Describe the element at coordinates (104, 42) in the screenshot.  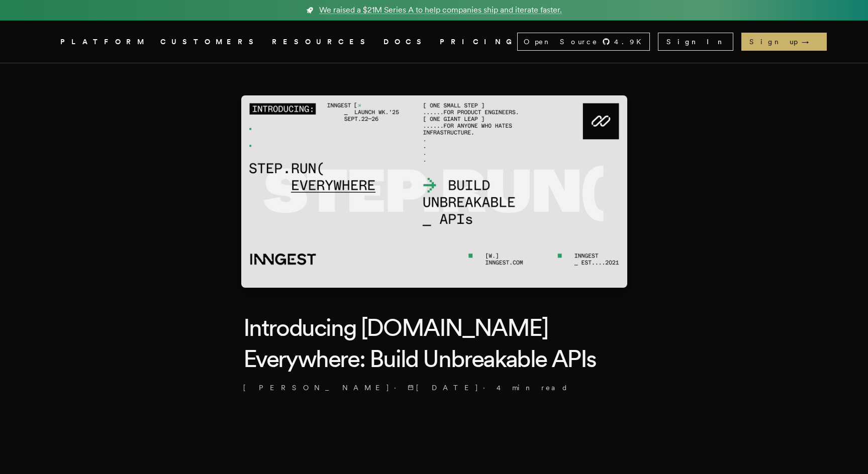
I see `button: PLATFORM` at that location.